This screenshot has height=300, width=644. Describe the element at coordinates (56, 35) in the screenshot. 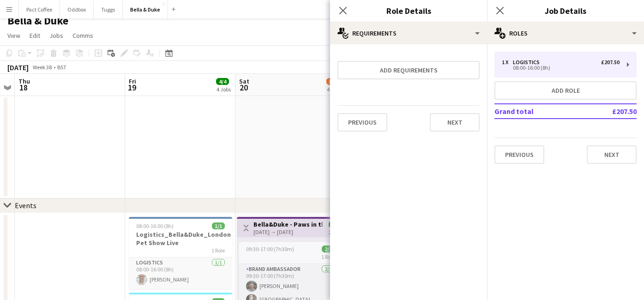

I see `span: Jobs` at that location.